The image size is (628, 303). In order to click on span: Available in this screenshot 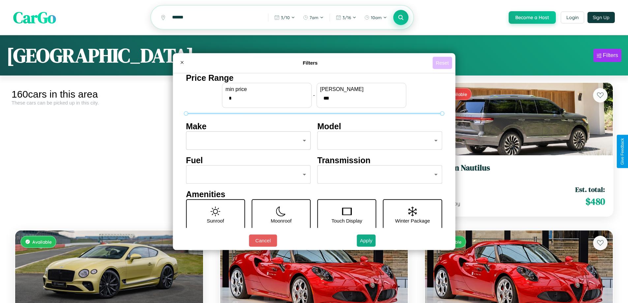, I will do `click(42, 242)`.